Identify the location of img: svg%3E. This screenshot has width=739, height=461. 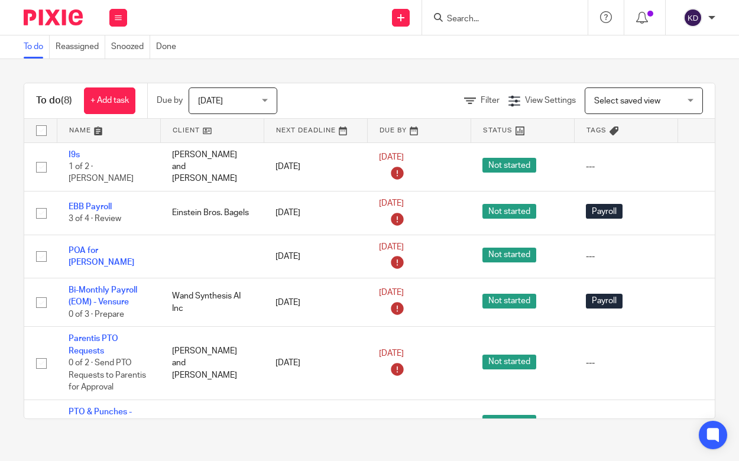
(693, 18).